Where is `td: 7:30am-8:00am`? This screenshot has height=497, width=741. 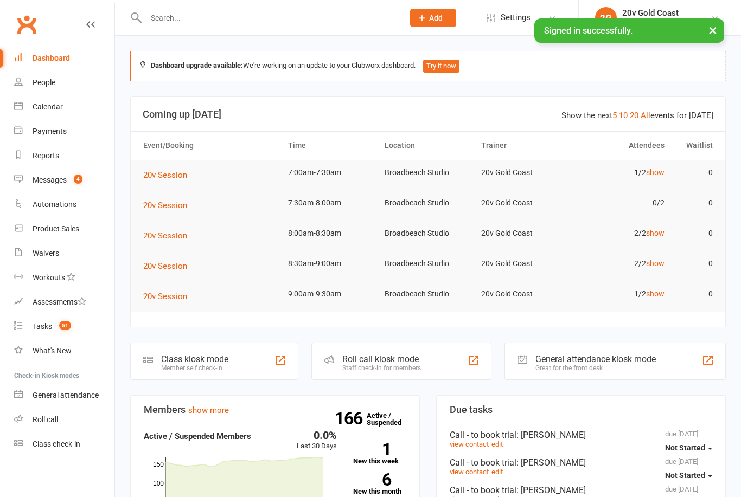
td: 7:30am-8:00am is located at coordinates (331, 203).